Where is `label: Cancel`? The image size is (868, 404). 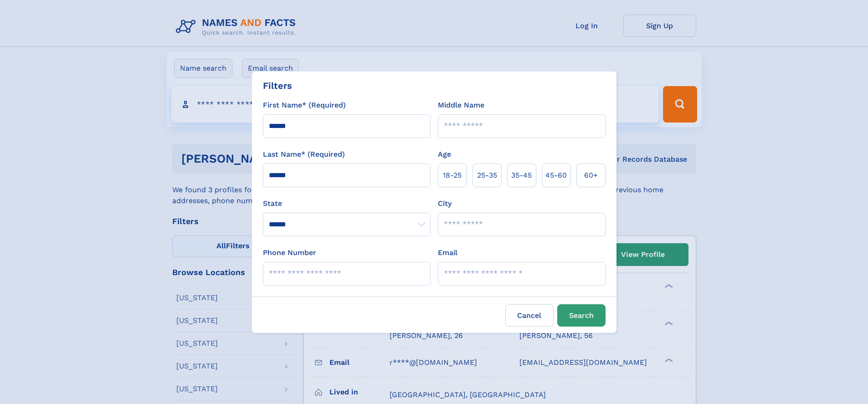
label: Cancel is located at coordinates (530, 316).